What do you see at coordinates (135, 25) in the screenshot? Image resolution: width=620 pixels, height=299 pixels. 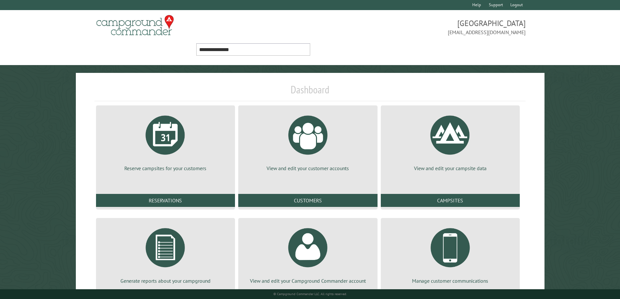 I see `img: Campground Commander` at bounding box center [135, 25].